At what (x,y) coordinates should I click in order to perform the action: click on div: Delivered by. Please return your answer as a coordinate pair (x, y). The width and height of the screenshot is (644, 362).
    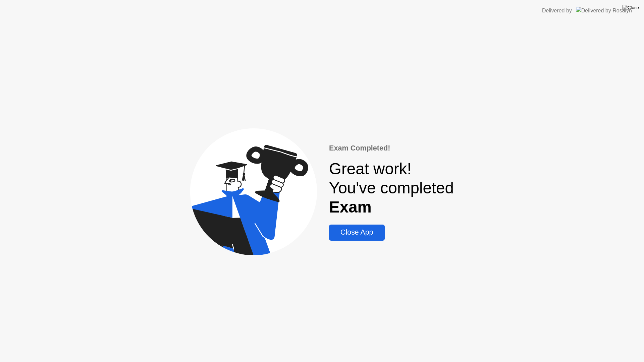
    Looking at the image, I should click on (557, 11).